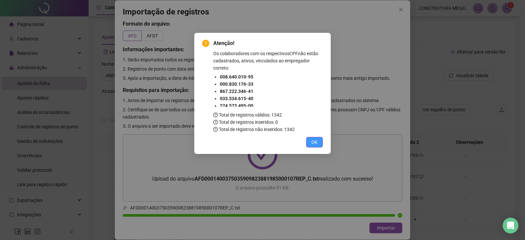  Describe the element at coordinates (248, 115) in the screenshot. I see `span: Total de registros válidos: 1342` at that location.